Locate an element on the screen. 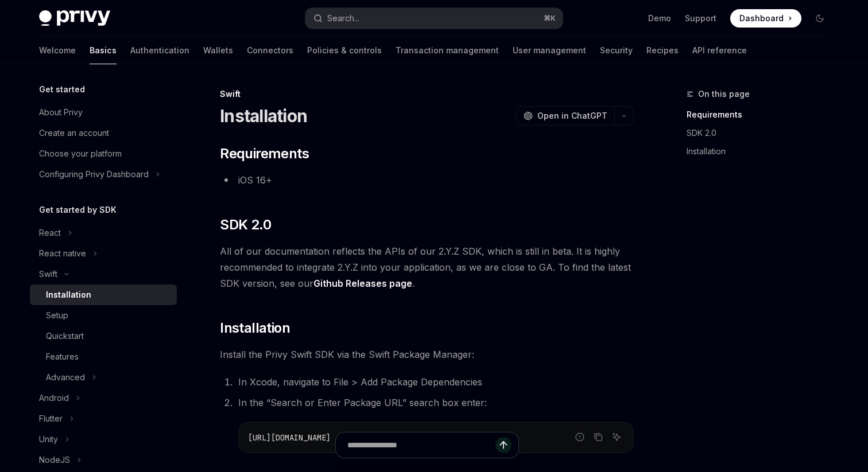 This screenshot has height=472, width=868. a: Features is located at coordinates (103, 357).